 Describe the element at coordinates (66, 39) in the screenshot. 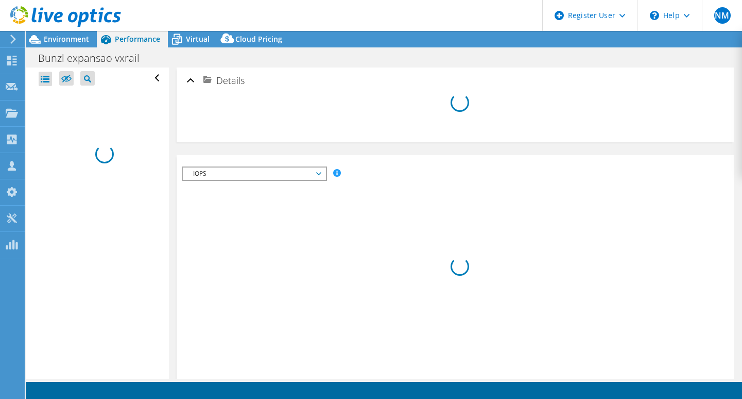

I see `span: Environment` at that location.